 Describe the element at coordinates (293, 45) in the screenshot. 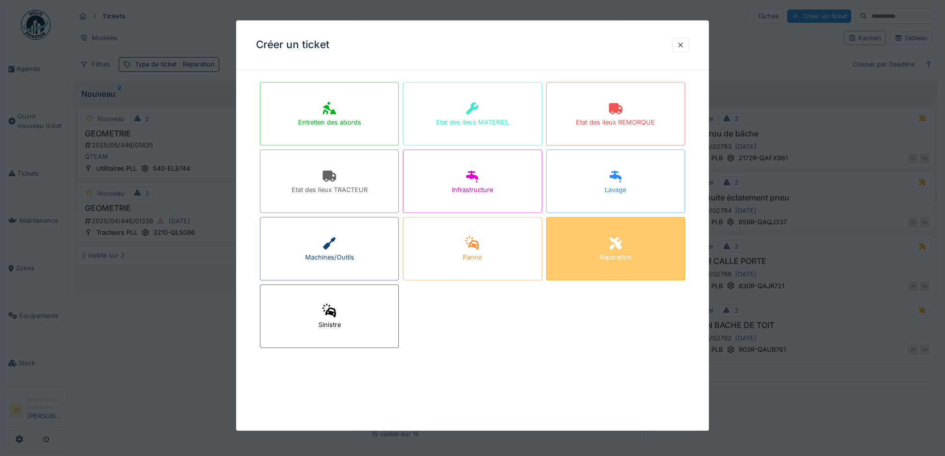

I see `h3: Créer un ticket` at that location.